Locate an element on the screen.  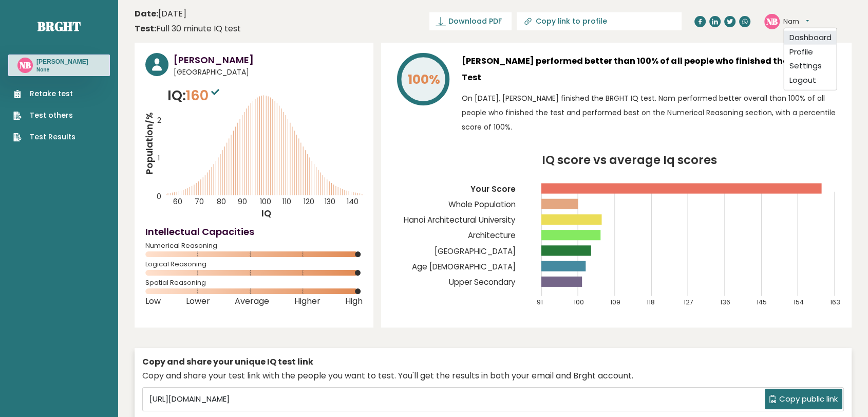
tspan: 0 is located at coordinates (159, 196).